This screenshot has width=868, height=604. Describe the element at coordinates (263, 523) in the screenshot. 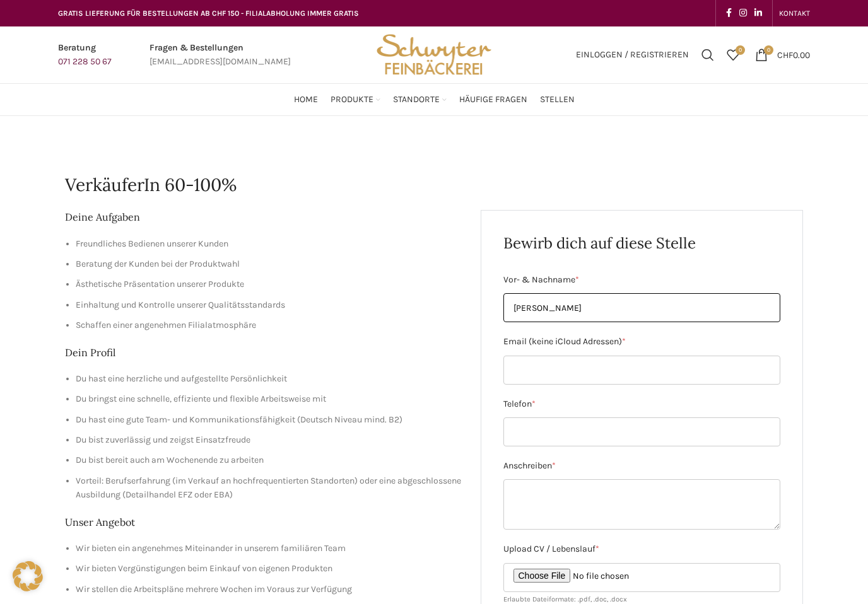

I see `h2: Unser Angebot` at that location.